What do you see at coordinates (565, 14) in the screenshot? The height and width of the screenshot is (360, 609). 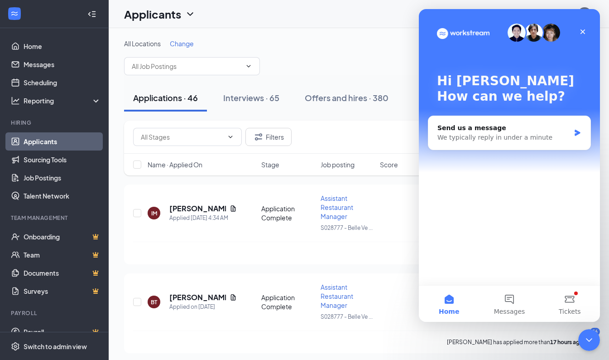 I see `svg: QuestionInfo` at bounding box center [565, 14].